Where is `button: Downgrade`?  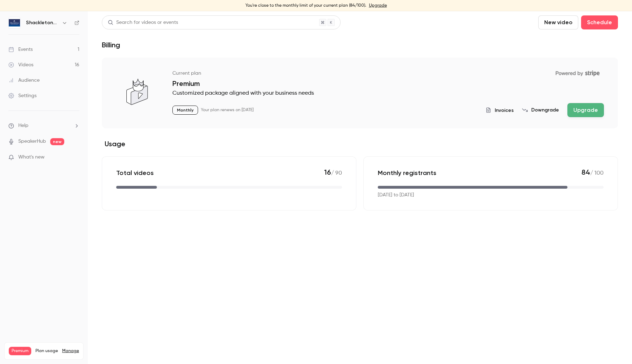 button: Downgrade is located at coordinates (541, 110).